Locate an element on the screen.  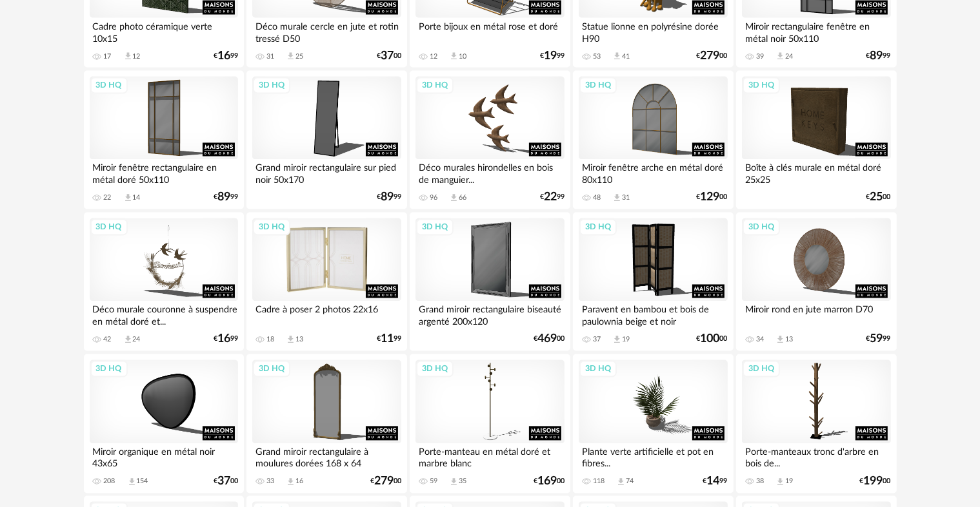
a: 3D HQ Plante verte artificielle et pot en fibres... 118 Download icon 74 €1499 is located at coordinates (653, 424).